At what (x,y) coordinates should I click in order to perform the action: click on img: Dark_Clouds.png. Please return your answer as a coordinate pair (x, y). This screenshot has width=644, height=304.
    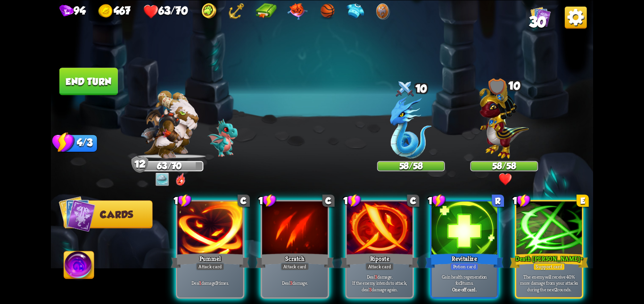
    Looking at the image, I should click on (162, 179).